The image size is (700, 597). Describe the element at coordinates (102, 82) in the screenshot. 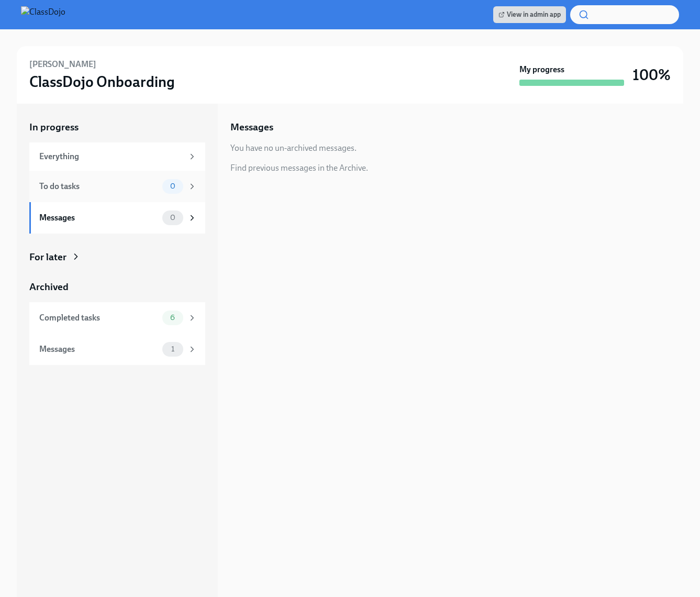

I see `h3: ClassDojo Onboarding` at that location.